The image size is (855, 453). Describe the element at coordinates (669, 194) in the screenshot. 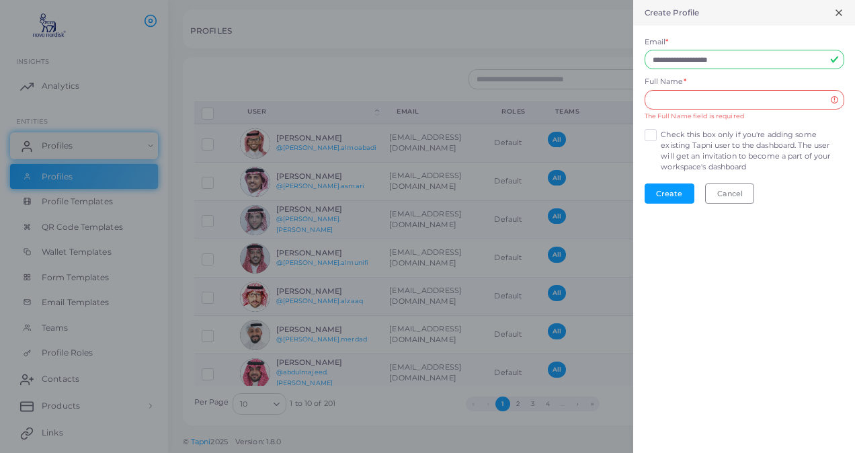

I see `button: Create` at that location.